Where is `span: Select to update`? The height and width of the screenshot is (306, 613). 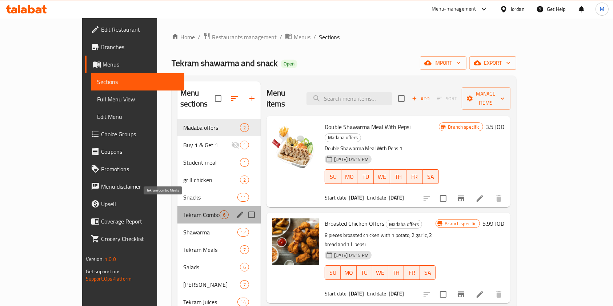 span: Select to update is located at coordinates (443, 198).